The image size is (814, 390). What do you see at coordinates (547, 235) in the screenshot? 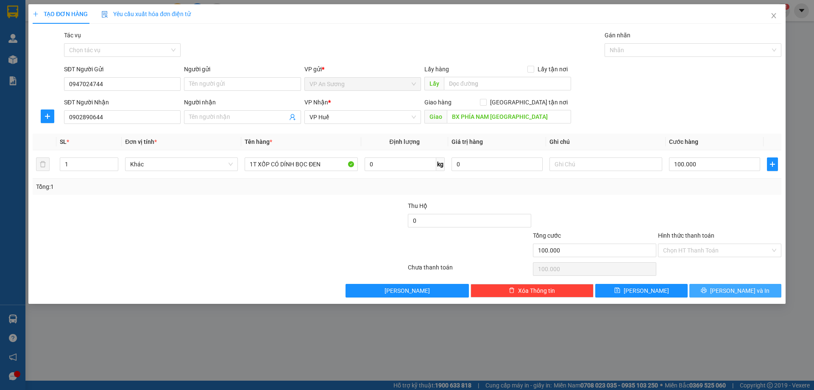
I see `span: Tổng cước` at bounding box center [547, 235].